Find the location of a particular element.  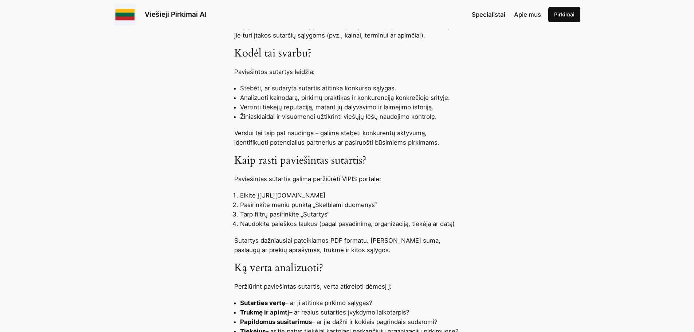

li: Naudokite paieškos laukus (pagal pavadinimą, organizaciją, tiekėją ar datą) is located at coordinates (350, 224).